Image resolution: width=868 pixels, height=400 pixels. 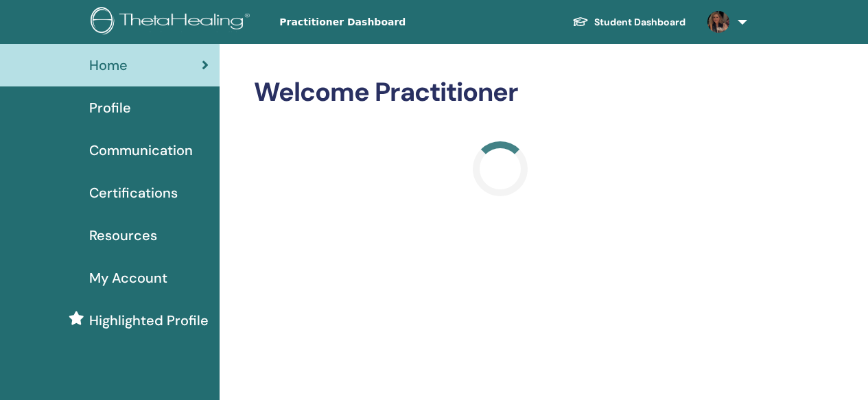 What do you see at coordinates (149, 321) in the screenshot?
I see `span: Highlighted Profile` at bounding box center [149, 321].